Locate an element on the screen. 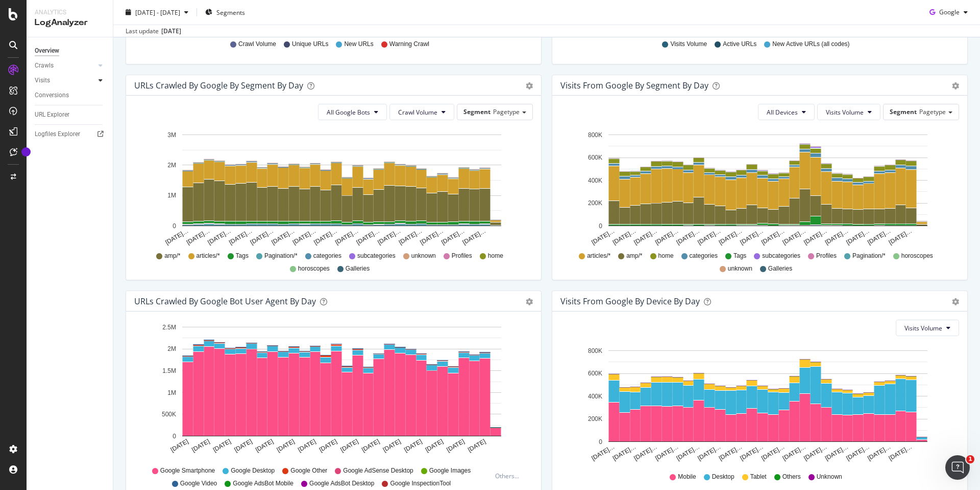 This screenshot has height=490, width=980. span: Google is located at coordinates (950, 12).